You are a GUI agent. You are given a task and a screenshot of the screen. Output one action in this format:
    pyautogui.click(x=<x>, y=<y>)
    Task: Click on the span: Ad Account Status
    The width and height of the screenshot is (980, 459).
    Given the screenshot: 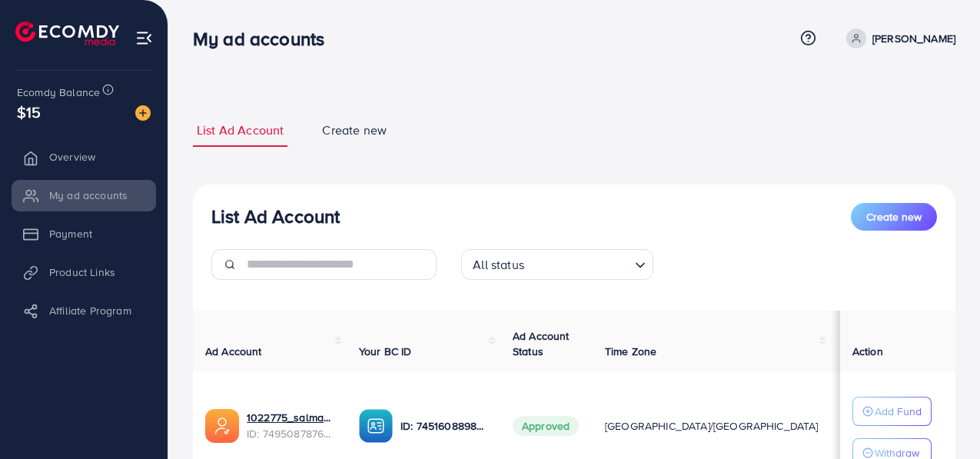 What is the action you would take?
    pyautogui.click(x=541, y=343)
    